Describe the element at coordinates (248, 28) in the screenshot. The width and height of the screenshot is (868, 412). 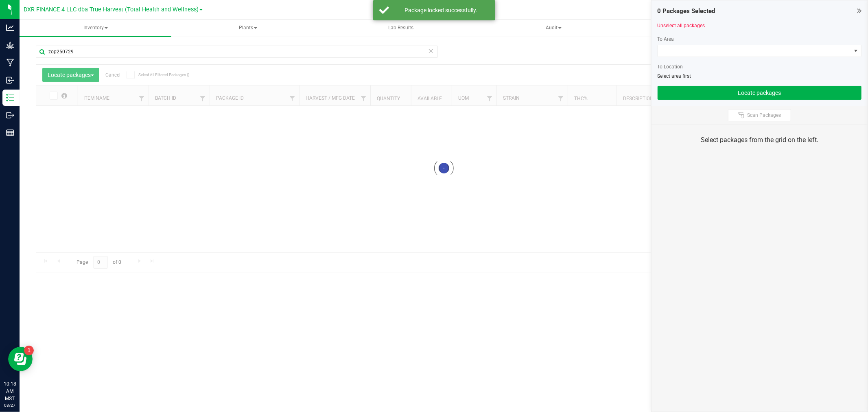
I see `a: Plants` at that location.